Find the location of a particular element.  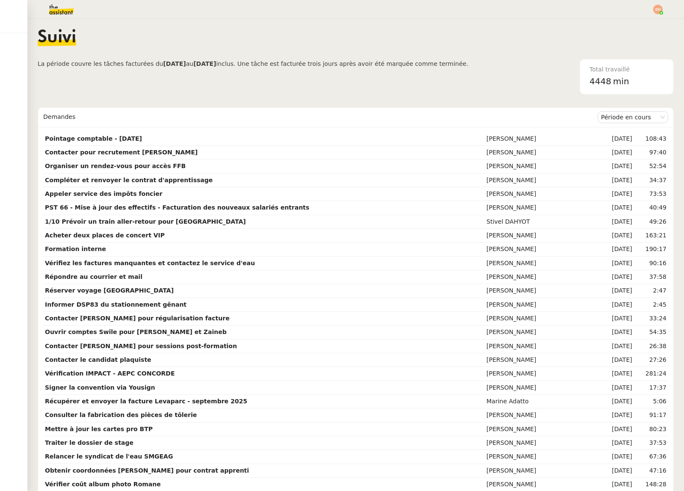

td: 33:24 is located at coordinates (651, 319).